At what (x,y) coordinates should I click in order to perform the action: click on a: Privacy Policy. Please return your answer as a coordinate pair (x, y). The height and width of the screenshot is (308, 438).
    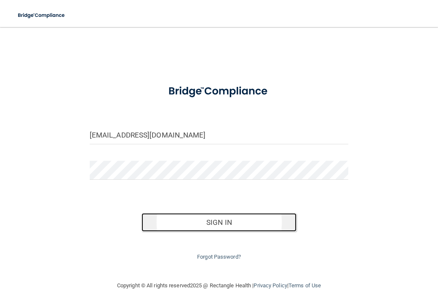
    Looking at the image, I should click on (270, 285).